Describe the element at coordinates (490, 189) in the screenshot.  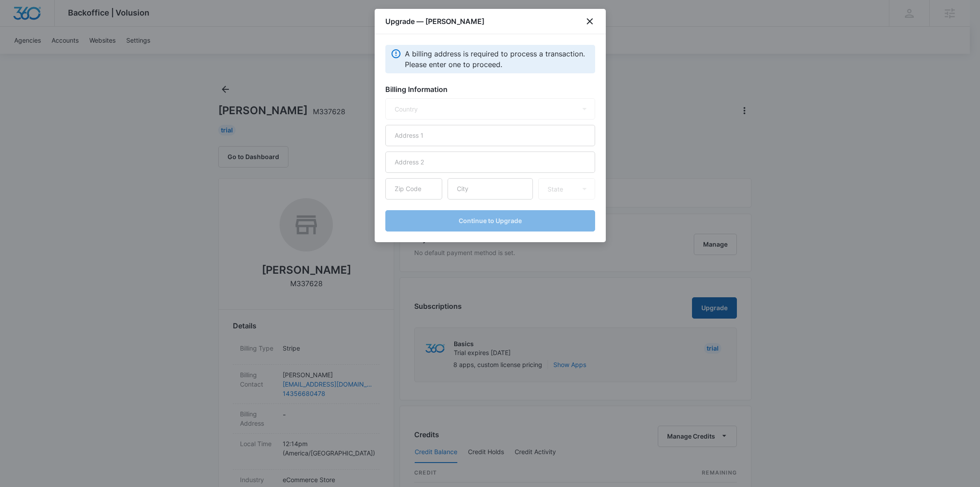
I see `input: City` at that location.